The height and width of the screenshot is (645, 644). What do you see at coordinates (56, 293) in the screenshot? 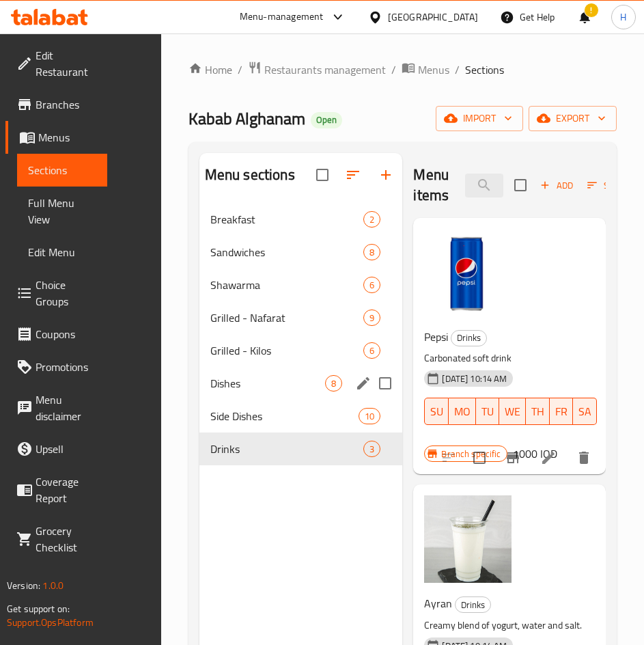
I see `a: Choice Groups` at bounding box center [56, 293].